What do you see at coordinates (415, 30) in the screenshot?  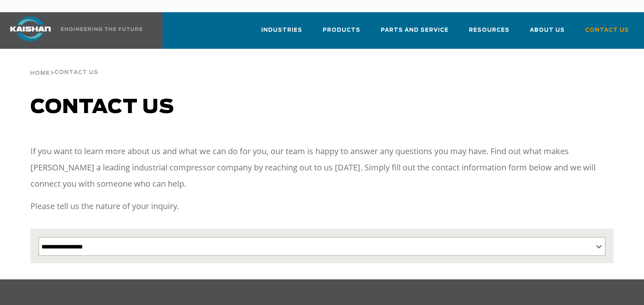 I see `span: Parts and Service` at bounding box center [415, 30].